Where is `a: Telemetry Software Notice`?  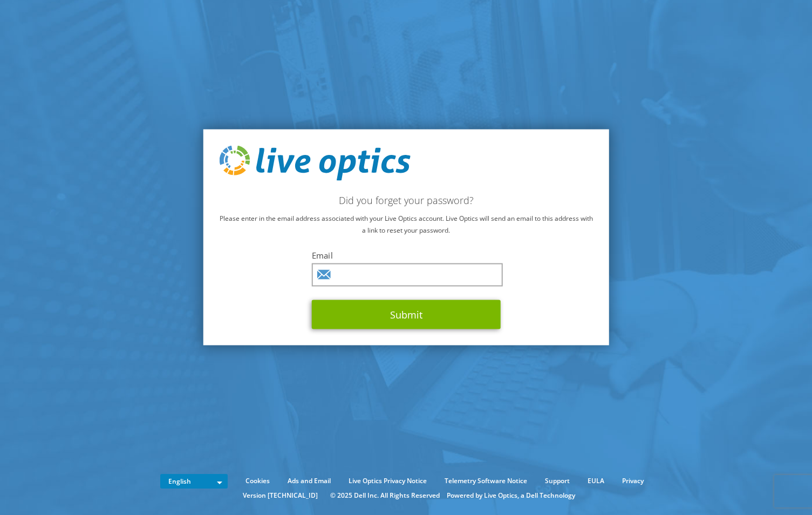 a: Telemetry Software Notice is located at coordinates (485, 481).